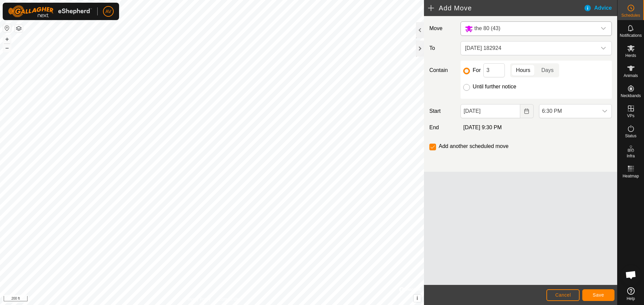 This screenshot has width=644, height=305. I want to click on span: Neckbands, so click(631, 96).